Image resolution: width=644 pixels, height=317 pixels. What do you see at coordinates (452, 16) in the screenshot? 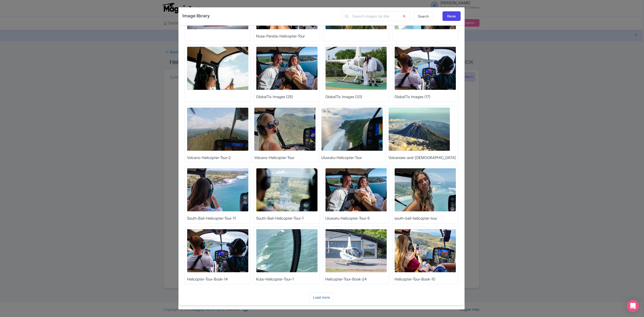
I see `div: Done` at bounding box center [452, 16].